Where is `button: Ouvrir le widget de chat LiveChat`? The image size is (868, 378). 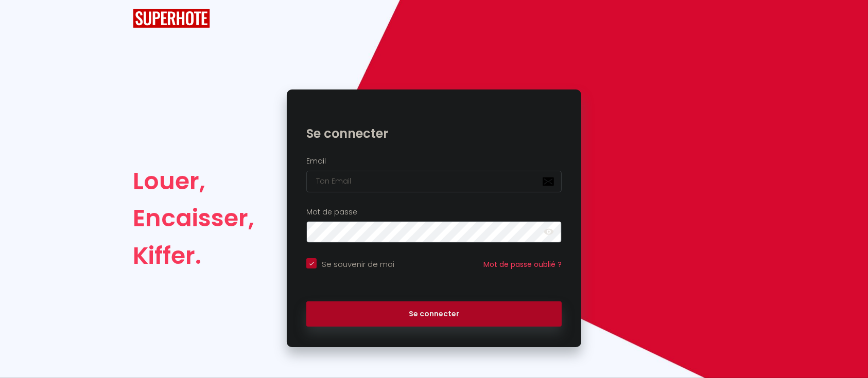 button: Ouvrir le widget de chat LiveChat is located at coordinates (24, 20).